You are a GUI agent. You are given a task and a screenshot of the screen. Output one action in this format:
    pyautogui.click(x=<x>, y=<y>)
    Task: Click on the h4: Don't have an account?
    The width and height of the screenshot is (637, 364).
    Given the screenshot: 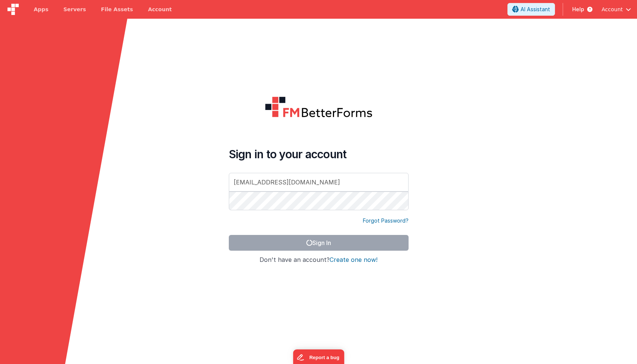 What is the action you would take?
    pyautogui.click(x=318, y=260)
    